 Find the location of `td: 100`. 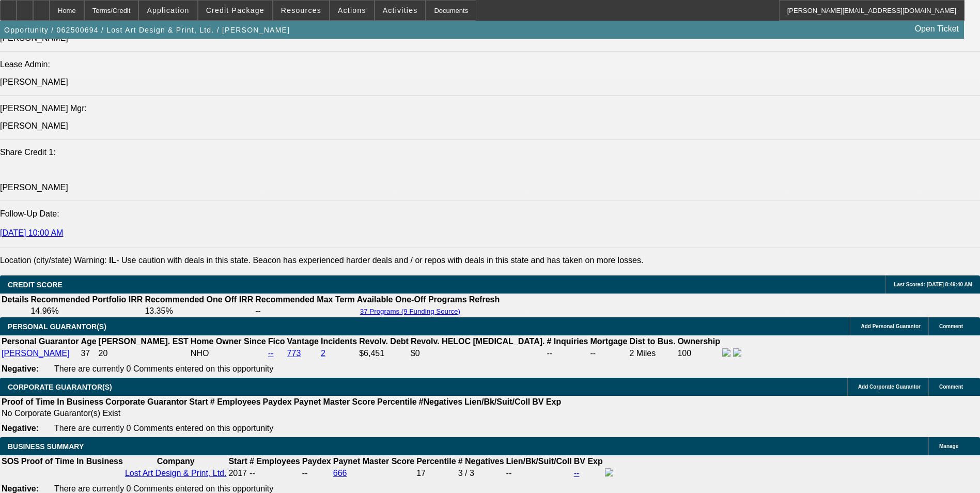

td: 100 is located at coordinates (699, 353).